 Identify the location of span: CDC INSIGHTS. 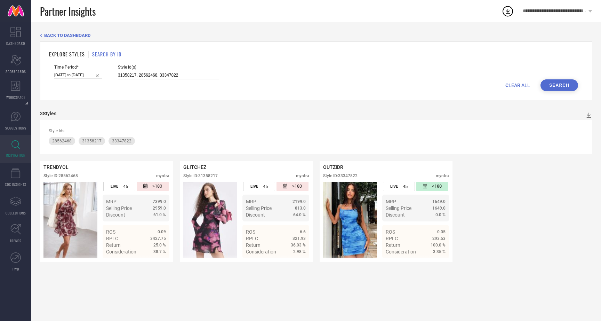
(16, 184).